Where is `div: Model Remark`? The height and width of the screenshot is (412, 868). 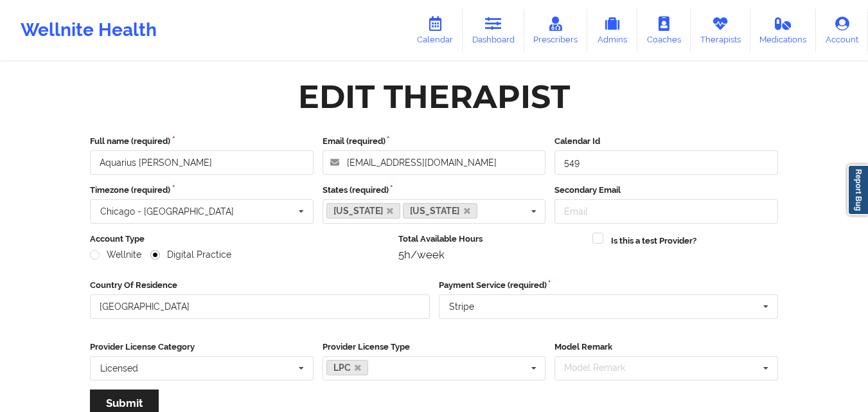
div: Model Remark is located at coordinates (602, 368).